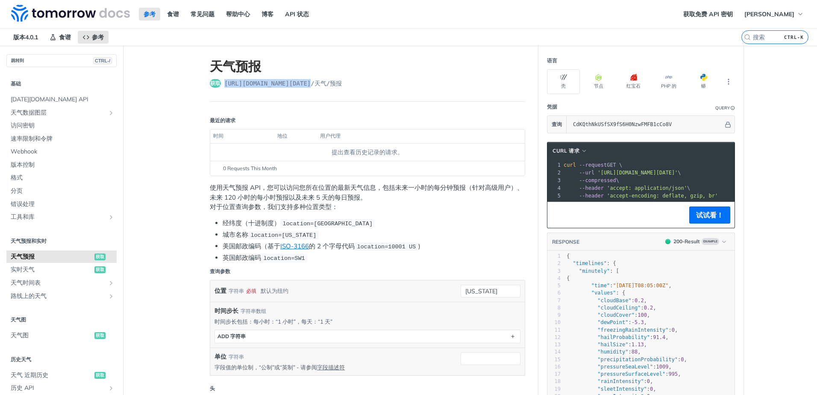 This screenshot has height=395, width=817. What do you see at coordinates (58, 283) in the screenshot?
I see `span: 天气时间表` at bounding box center [58, 283].